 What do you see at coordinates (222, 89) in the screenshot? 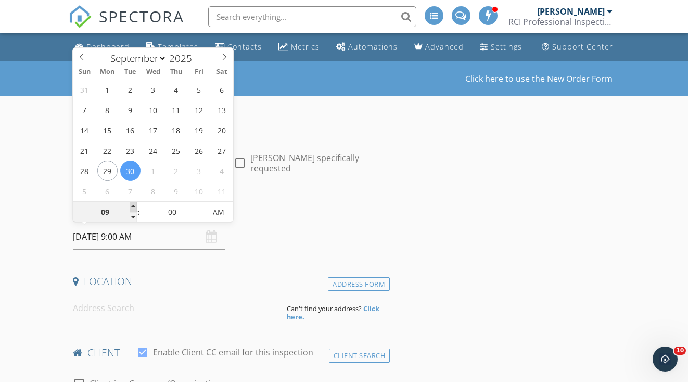
I see `span: September 6, 2025` at bounding box center [222, 89].